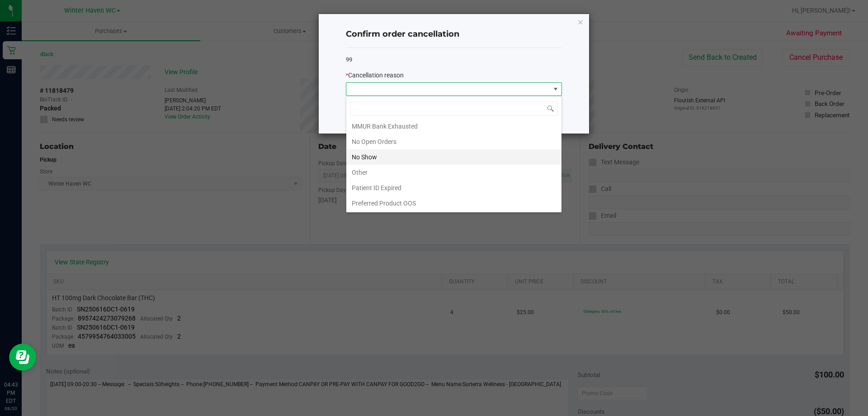 This screenshot has width=868, height=416. What do you see at coordinates (454, 126) in the screenshot?
I see `li: MMUR Bank Exhausted` at bounding box center [454, 126].